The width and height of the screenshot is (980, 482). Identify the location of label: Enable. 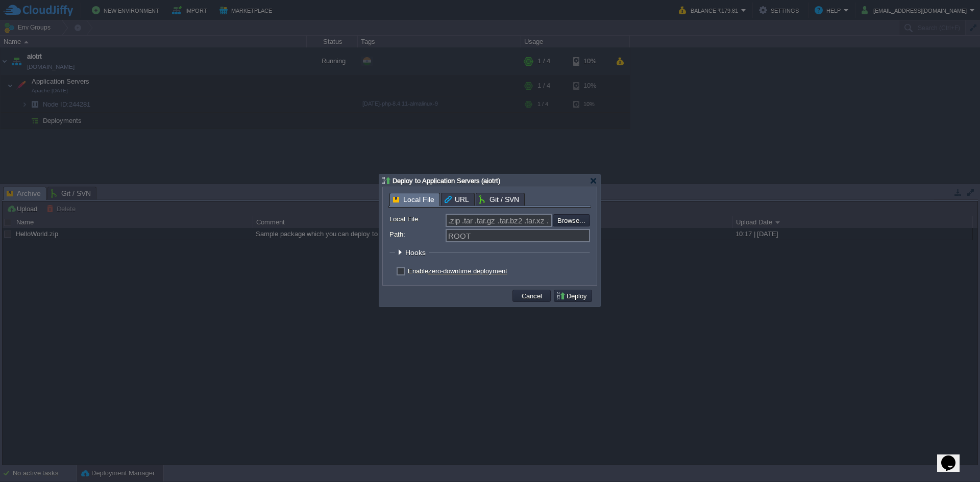
(457, 271).